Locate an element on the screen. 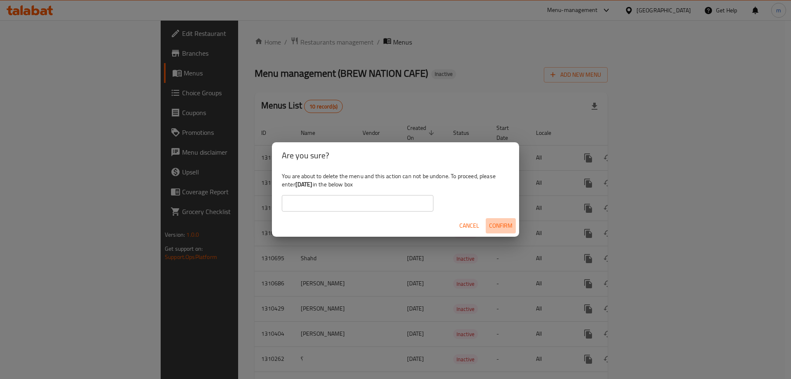 The image size is (791, 379). button: Confirm is located at coordinates (501, 225).